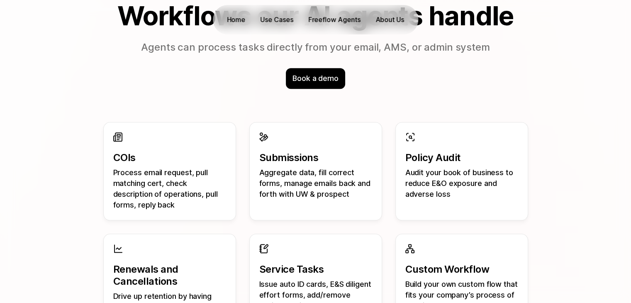  I want to click on p: Agents can process tasks directly from your email, AMS, or admin system, so click(316, 47).